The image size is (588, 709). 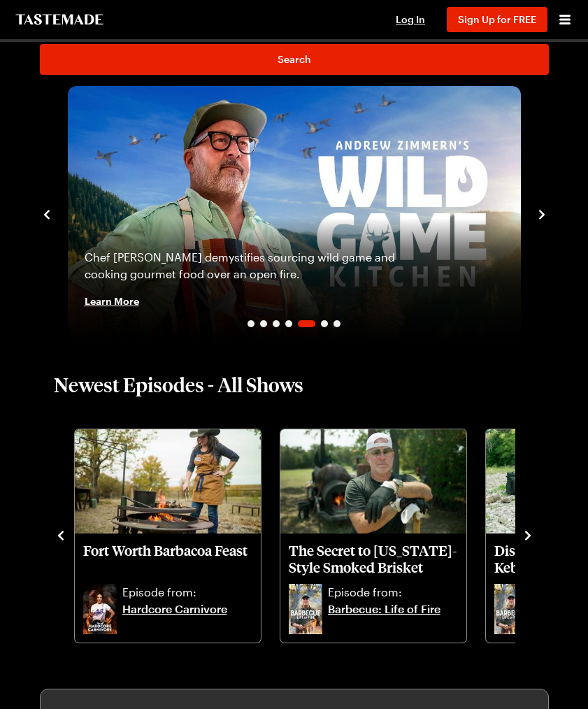 What do you see at coordinates (168, 559) in the screenshot?
I see `p: Fort Worth Barbacoa Feast` at bounding box center [168, 559].